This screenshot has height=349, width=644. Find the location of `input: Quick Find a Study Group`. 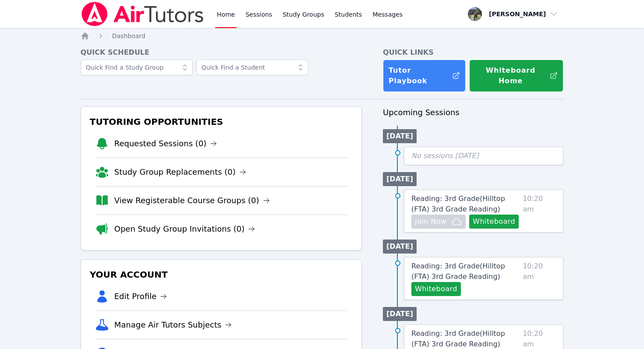

input: Quick Find a Study Group is located at coordinates (136, 67).